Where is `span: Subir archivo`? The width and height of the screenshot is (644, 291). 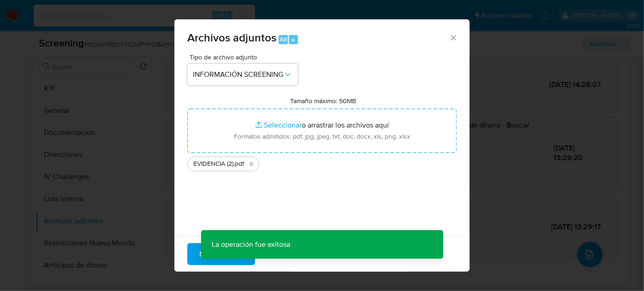 span: Subir archivo is located at coordinates (221, 255).